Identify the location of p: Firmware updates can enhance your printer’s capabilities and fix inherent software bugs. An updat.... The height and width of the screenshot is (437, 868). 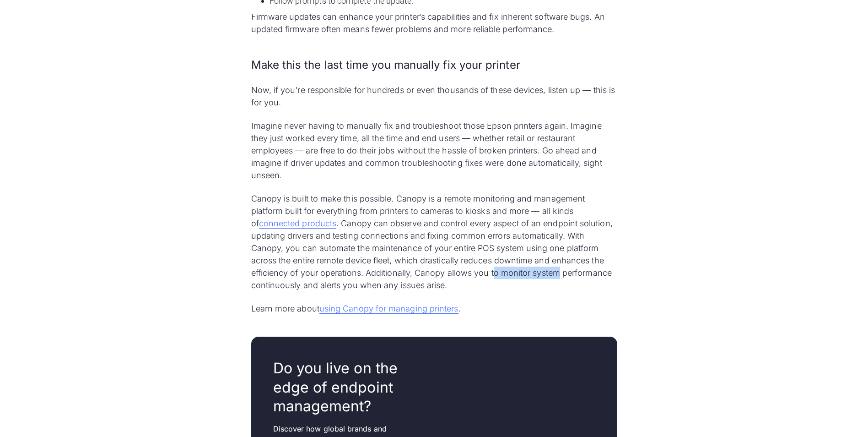
(434, 23).